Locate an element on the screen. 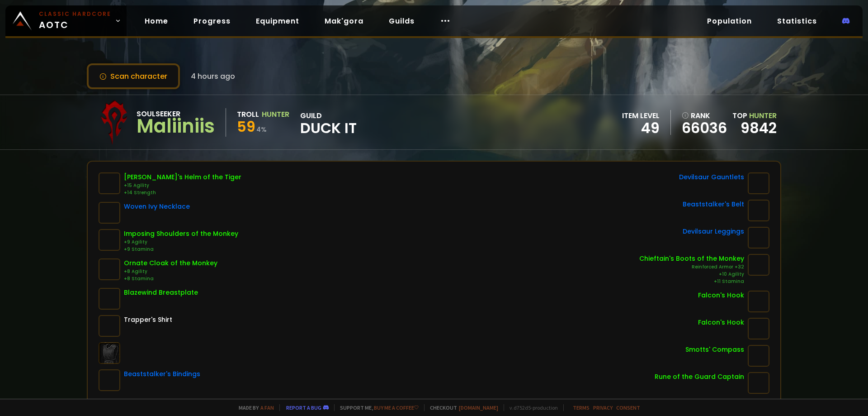 Image resolution: width=868 pixels, height=416 pixels. div: Beaststalker's Bindings is located at coordinates (162, 374).